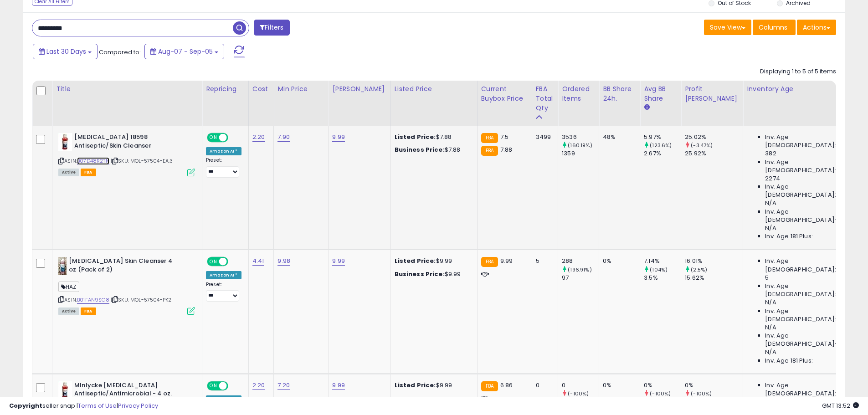 The image size is (868, 415). What do you see at coordinates (544, 385) in the screenshot?
I see `div: 0` at bounding box center [544, 385].